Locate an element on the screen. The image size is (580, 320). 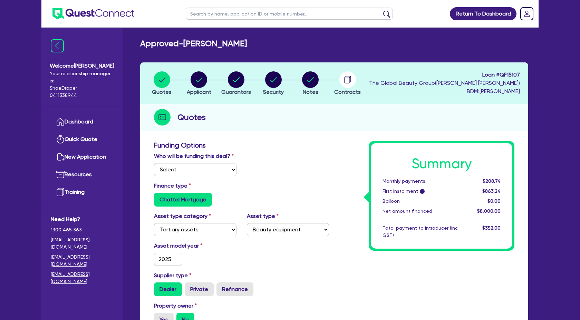
span: $863.24 is located at coordinates (491, 191).